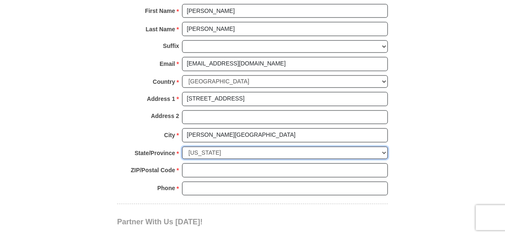 The height and width of the screenshot is (236, 505). I want to click on strong: Country, so click(164, 82).